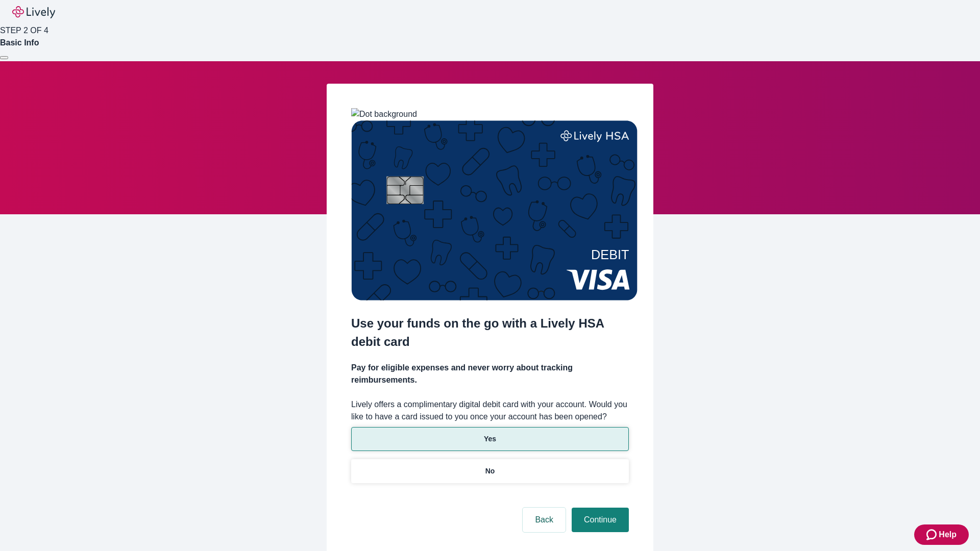 The image size is (980, 551). What do you see at coordinates (947, 535) in the screenshot?
I see `span: Help` at bounding box center [947, 535].